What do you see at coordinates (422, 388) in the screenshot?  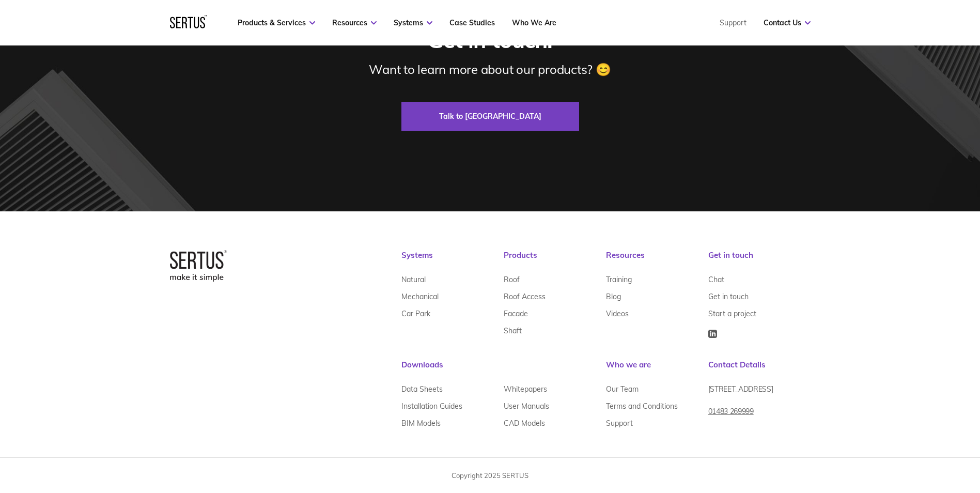 I see `a: Data Sheets` at bounding box center [422, 388].